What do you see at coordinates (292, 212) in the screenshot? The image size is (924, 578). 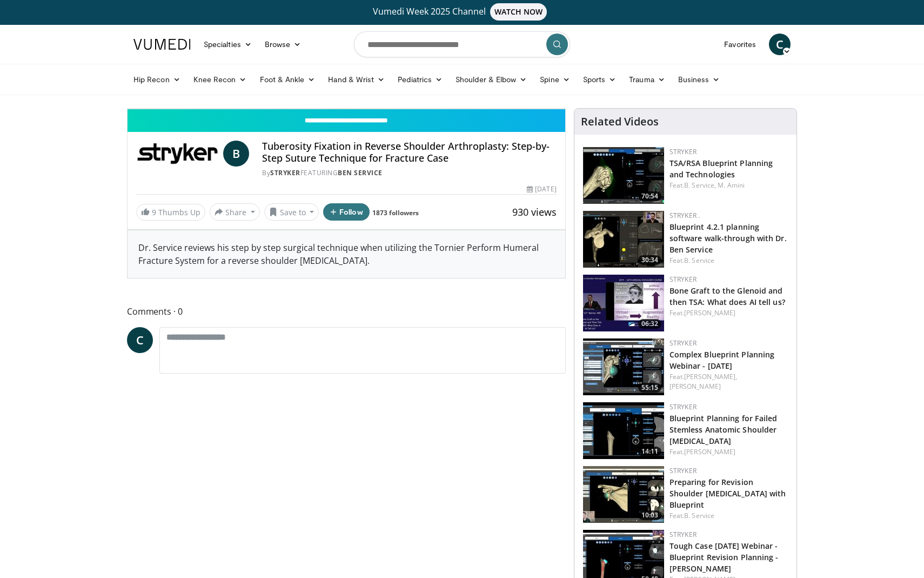 I see `button: Save to` at bounding box center [292, 212].